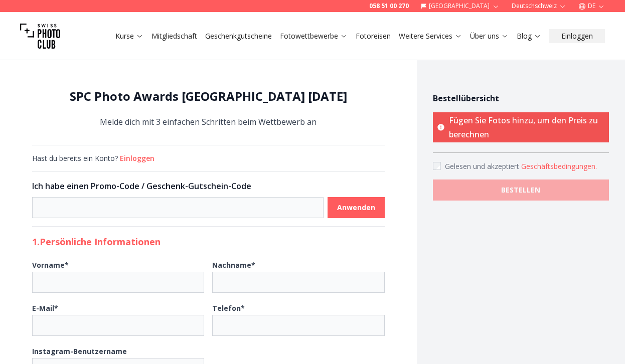  I want to click on button: Weitere Services, so click(431, 36).